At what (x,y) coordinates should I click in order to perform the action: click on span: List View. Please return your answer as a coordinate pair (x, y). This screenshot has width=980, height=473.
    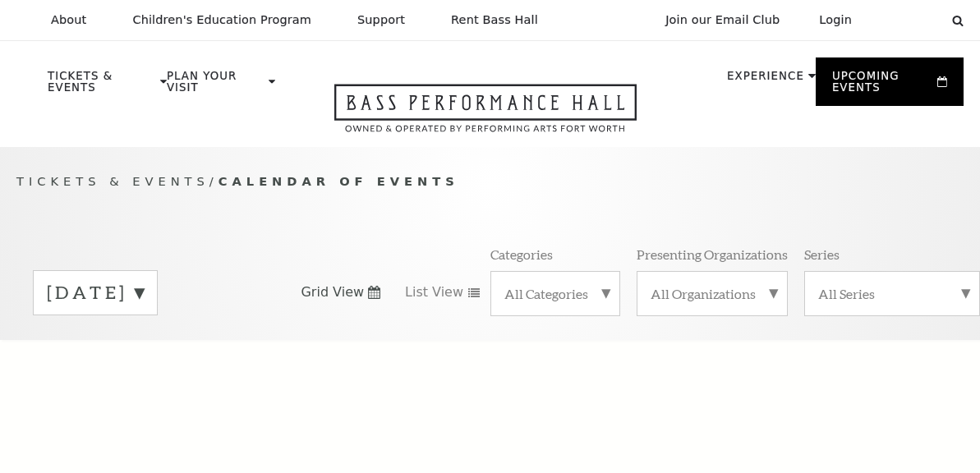
    Looking at the image, I should click on (434, 293).